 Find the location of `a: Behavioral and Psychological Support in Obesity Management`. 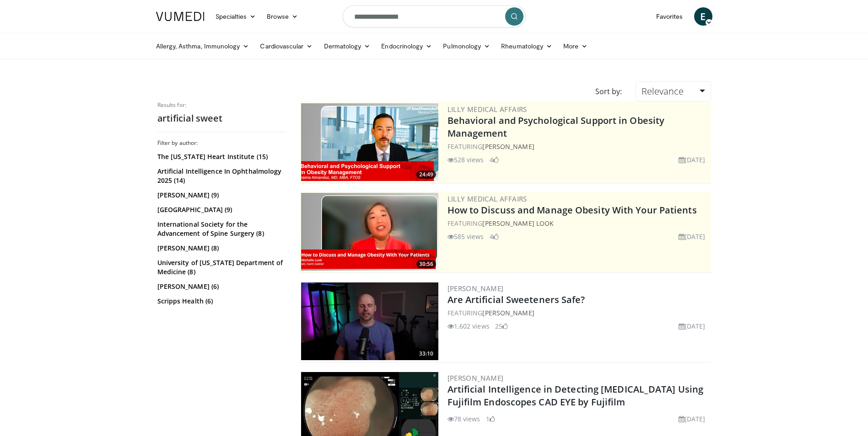

a: Behavioral and Psychological Support in Obesity Management is located at coordinates (556, 127).